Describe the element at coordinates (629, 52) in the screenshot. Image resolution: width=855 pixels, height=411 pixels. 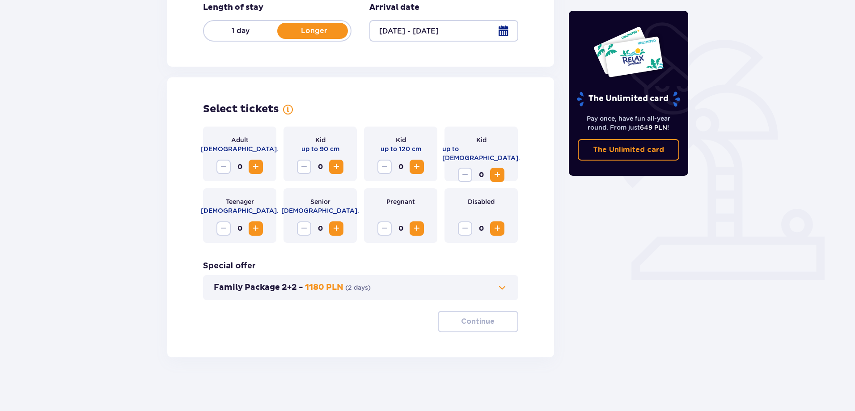
I see `img: Two entry cards to Suntago with the word 'UNLIMITED RELAX', featuring a white background with tro...` at that location.